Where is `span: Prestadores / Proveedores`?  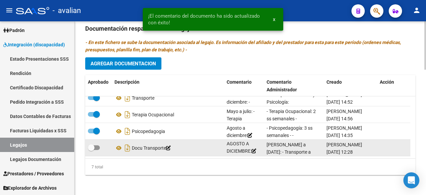
span: Prestadores / Proveedores is located at coordinates (34, 174).